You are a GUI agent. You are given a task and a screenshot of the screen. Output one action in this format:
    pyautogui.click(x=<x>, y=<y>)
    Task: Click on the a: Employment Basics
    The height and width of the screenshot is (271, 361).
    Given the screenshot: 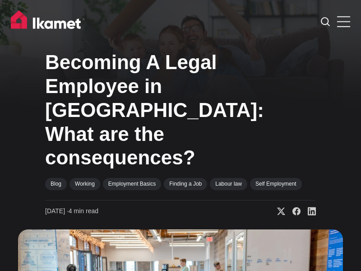 What is the action you would take?
    pyautogui.click(x=132, y=184)
    